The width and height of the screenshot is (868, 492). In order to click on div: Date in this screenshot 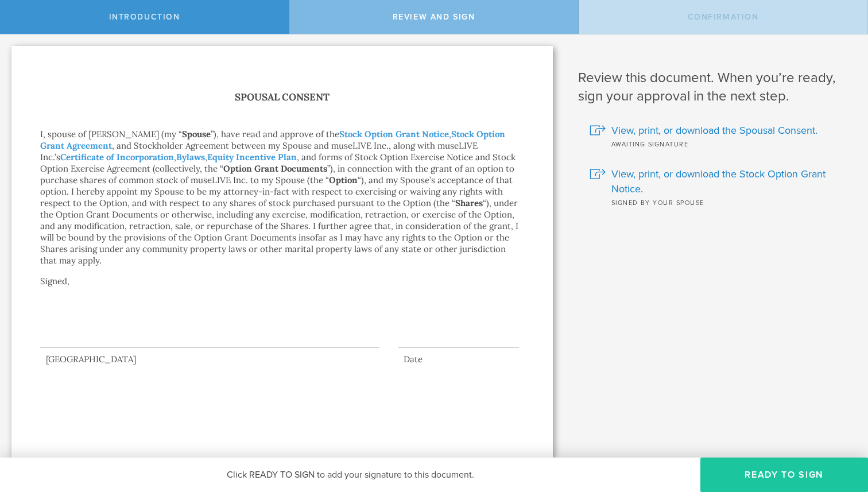, I will do `click(458, 359)`.